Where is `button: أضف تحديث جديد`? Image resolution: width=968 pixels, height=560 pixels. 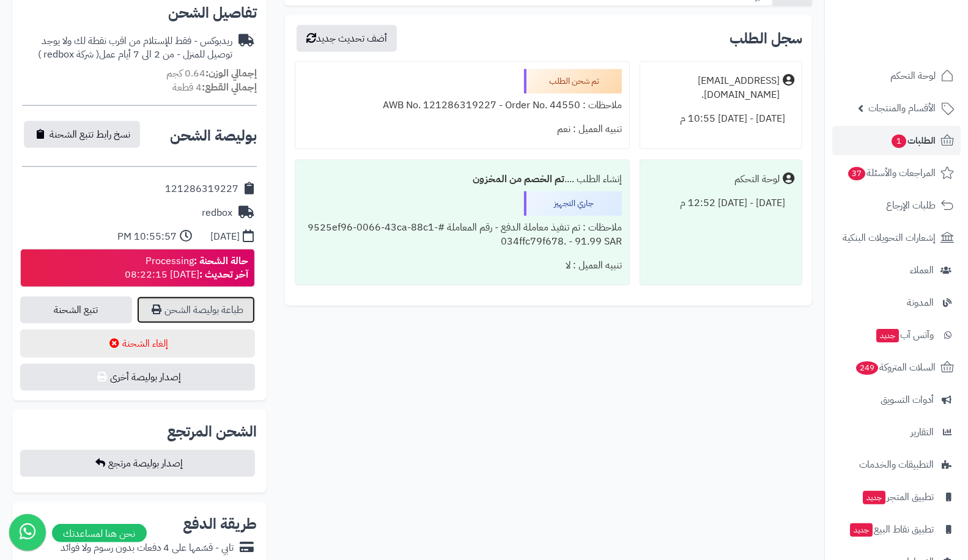 button: أضف تحديث جديد is located at coordinates (347, 39).